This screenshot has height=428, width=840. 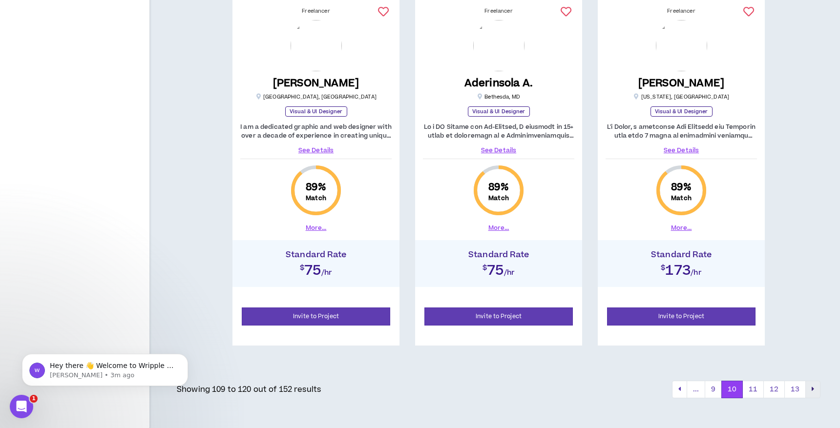 What do you see at coordinates (747, 390) in the screenshot?
I see `nav: pagination` at bounding box center [747, 390].